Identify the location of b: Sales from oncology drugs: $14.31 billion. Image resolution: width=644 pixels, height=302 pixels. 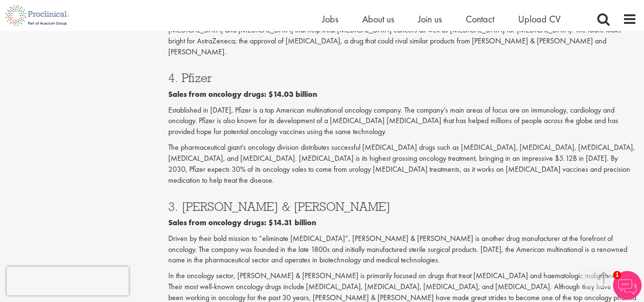
(242, 222).